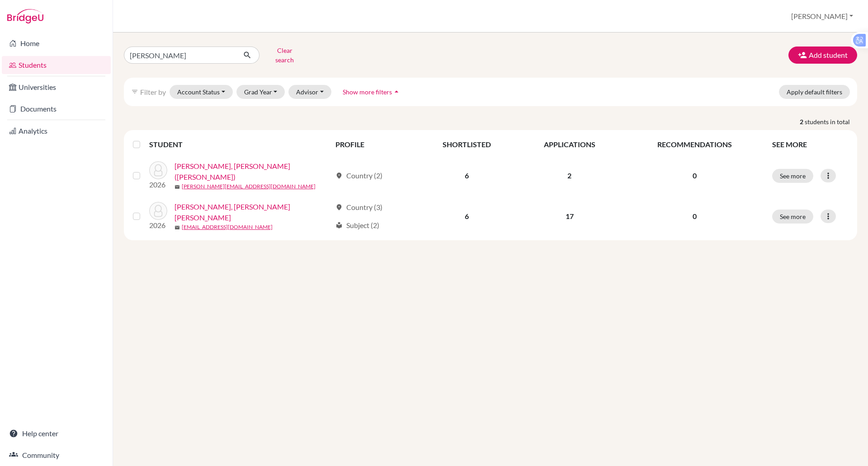 The height and width of the screenshot is (466, 868). Describe the element at coordinates (239, 144) in the screenshot. I see `th: STUDENT` at that location.